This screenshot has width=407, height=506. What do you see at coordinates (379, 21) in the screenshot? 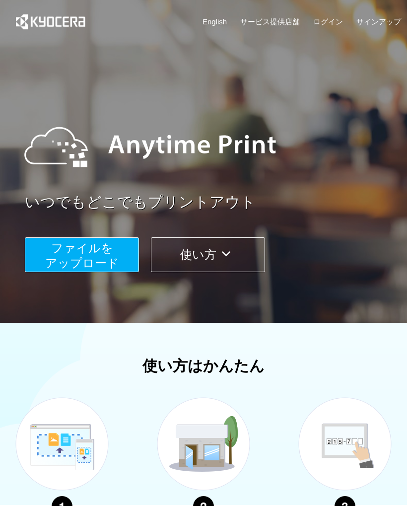
I see `a: サインアップ` at bounding box center [379, 21].